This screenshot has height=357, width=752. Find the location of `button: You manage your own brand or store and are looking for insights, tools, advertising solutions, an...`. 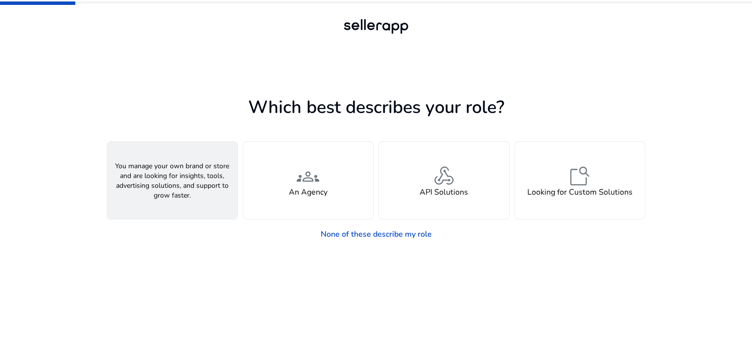

button: You manage your own brand or store and are looking for insights, tools, advertising solutions, an... is located at coordinates (172, 181).